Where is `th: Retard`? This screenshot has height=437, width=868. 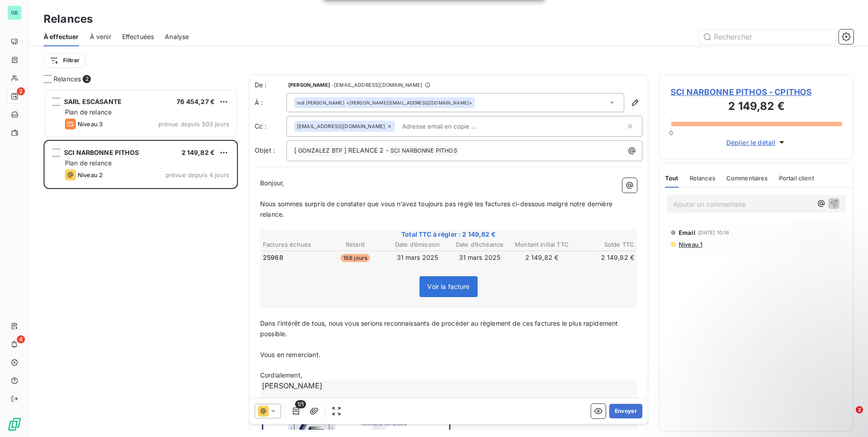
th: Retard is located at coordinates (355, 244).